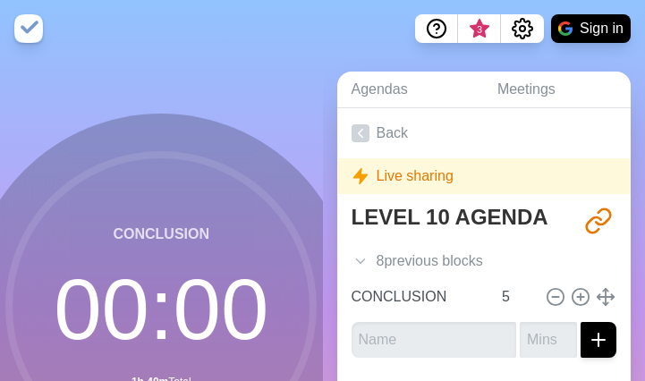 This screenshot has width=645, height=381. What do you see at coordinates (484, 261) in the screenshot?
I see `div: 8 previous block` at bounding box center [484, 261].